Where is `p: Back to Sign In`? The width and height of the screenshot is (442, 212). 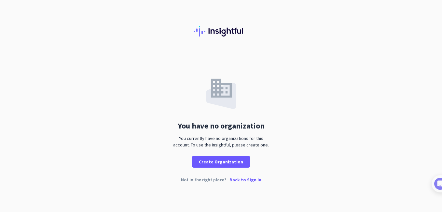
p: Back to Sign In is located at coordinates (245, 179).